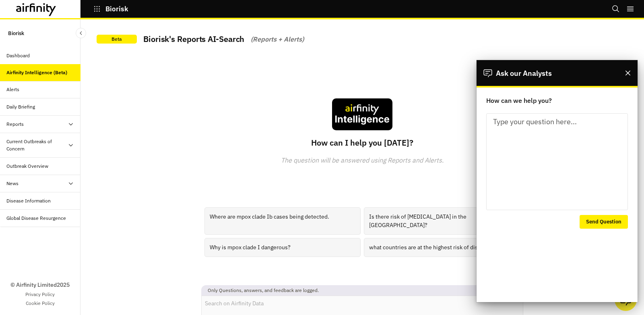 Image resolution: width=644 pixels, height=315 pixels. I want to click on button: Send Question, so click(604, 222).